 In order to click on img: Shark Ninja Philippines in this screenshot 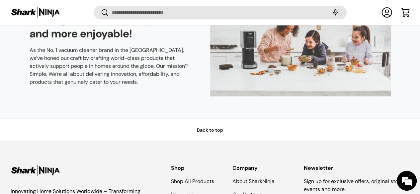, I will do `click(36, 12)`.